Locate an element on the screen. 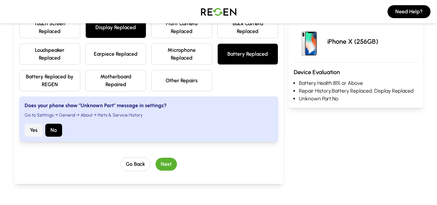 This screenshot has height=205, width=437. button: No is located at coordinates (54, 130).